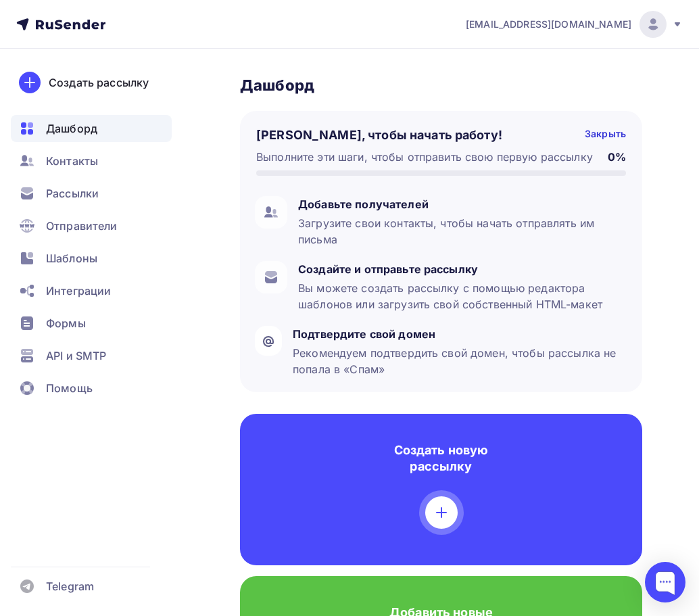 The image size is (699, 616). I want to click on div: Создать рассылку, so click(99, 82).